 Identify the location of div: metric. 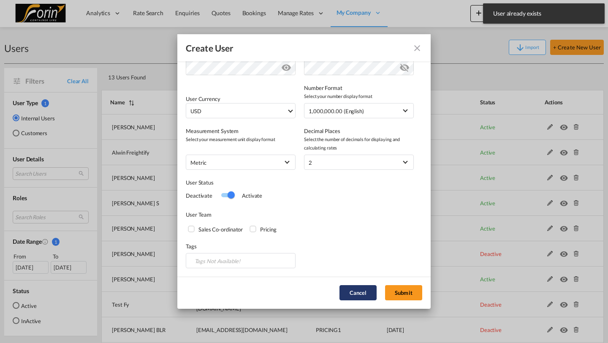
(198, 162).